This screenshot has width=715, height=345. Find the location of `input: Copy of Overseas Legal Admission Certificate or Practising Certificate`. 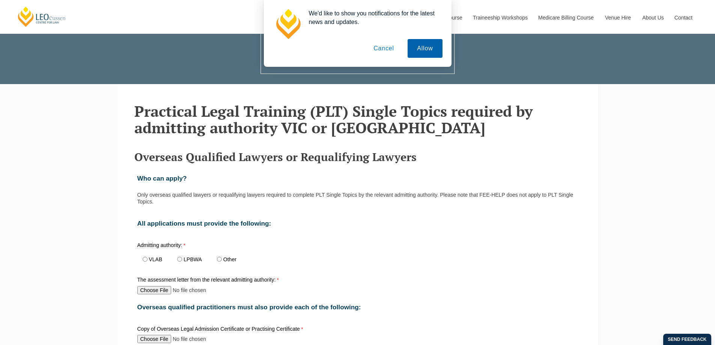

input: Copy of Overseas Legal Admission Certificate or Practising Certificate is located at coordinates (187, 339).